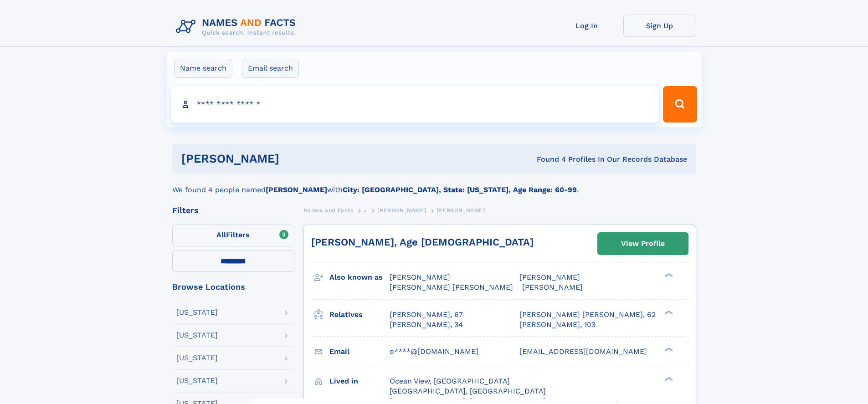 The image size is (868, 404). I want to click on div: View Profile, so click(643, 243).